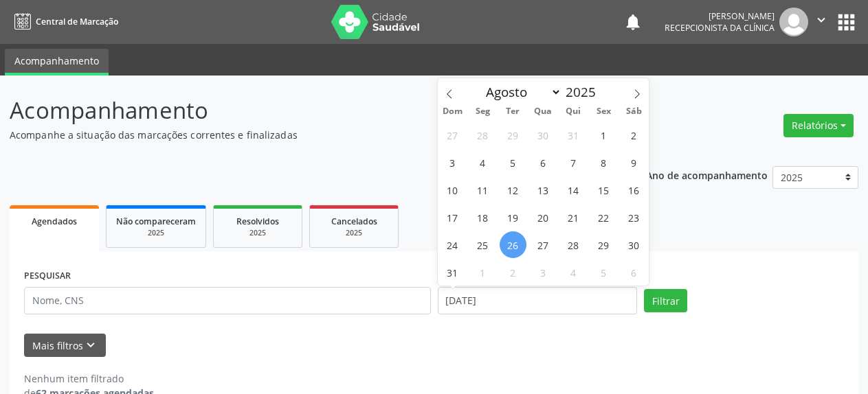 This screenshot has height=394, width=868. Describe the element at coordinates (513, 245) in the screenshot. I see `span: Agosto 26, 2025` at that location.